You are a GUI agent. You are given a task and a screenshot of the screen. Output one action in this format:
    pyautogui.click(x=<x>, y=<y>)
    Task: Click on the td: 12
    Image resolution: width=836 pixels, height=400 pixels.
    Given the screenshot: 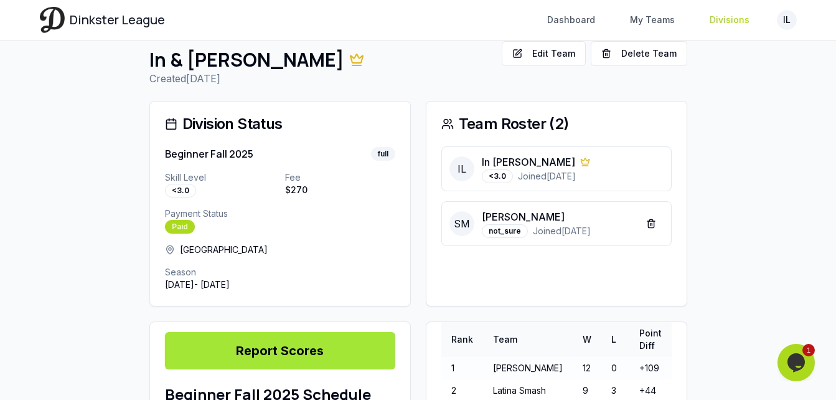 What is the action you would take?
    pyautogui.click(x=587, y=368)
    